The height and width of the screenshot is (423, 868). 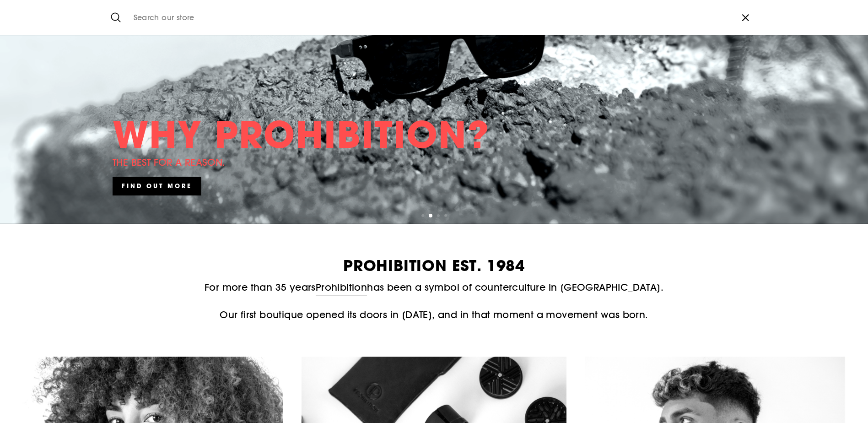 I want to click on button: 2, so click(x=431, y=216).